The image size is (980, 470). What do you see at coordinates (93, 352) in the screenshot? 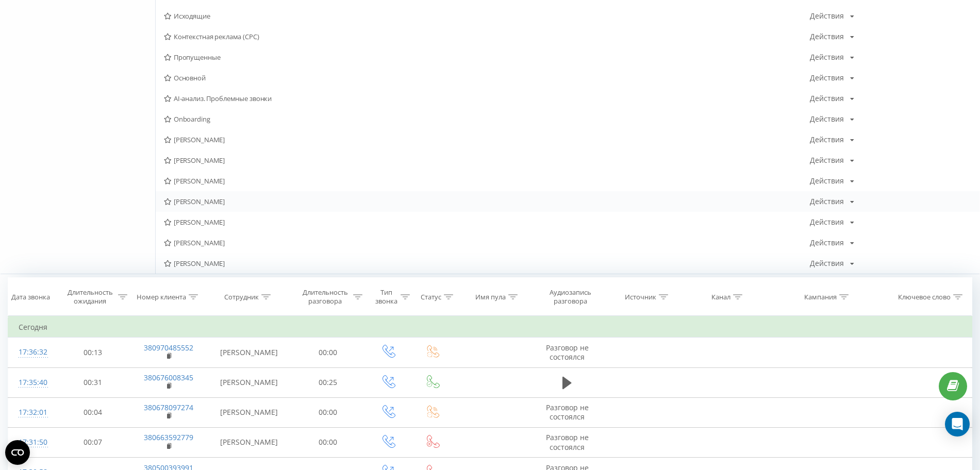
I see `td: 00:13` at bounding box center [93, 352].